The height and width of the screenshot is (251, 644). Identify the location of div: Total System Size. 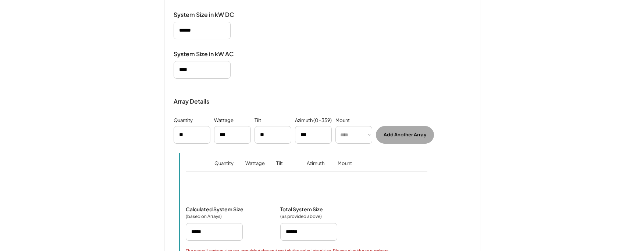
(301, 209).